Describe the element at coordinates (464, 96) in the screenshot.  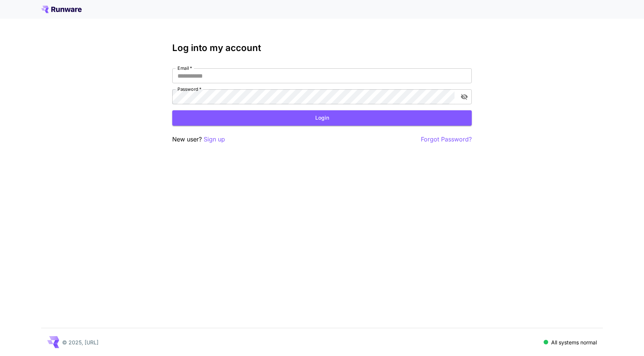
I see `button: toggle password visibility` at that location.